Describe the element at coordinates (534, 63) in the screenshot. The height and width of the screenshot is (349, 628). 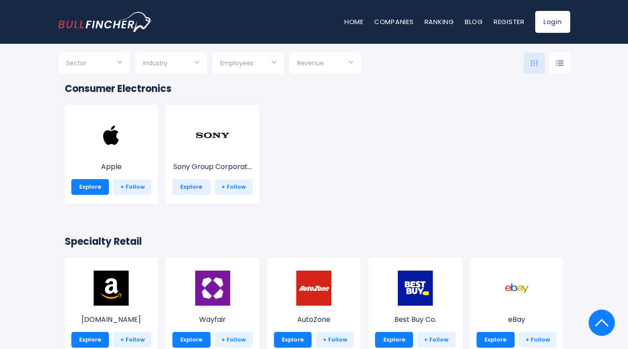
I see `img: icon-comp-grid.svg` at that location.